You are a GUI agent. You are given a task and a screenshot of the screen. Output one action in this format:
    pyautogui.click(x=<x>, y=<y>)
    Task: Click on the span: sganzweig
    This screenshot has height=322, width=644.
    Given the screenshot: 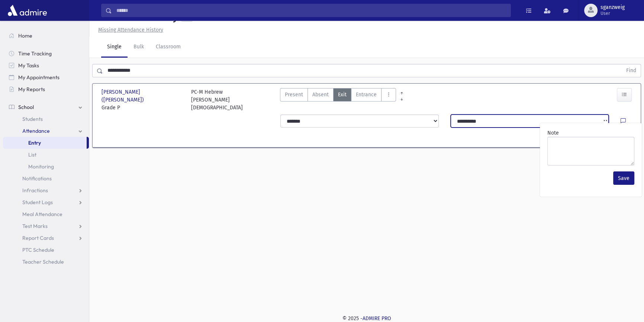 What is the action you would take?
    pyautogui.click(x=612, y=7)
    